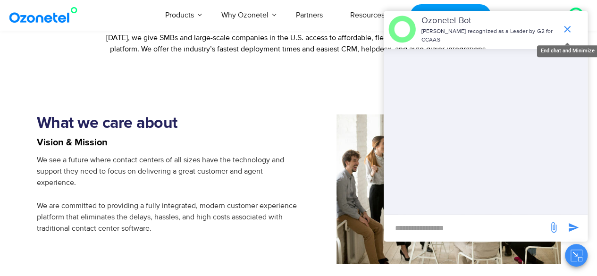 This screenshot has width=597, height=276. I want to click on span: We see a future where contact centers of all sizes have the technology and support they need to f..., so click(167, 194).